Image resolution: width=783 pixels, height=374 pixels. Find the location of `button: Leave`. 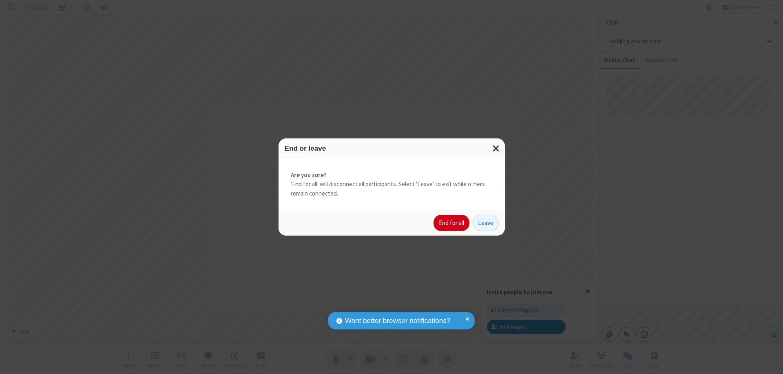

button: Leave is located at coordinates (486, 223).